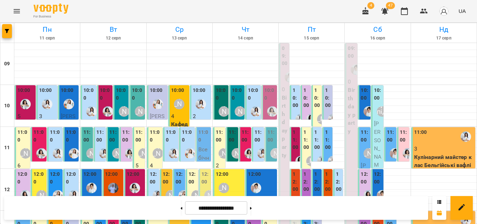  I want to click on span: 4, so click(371, 6).